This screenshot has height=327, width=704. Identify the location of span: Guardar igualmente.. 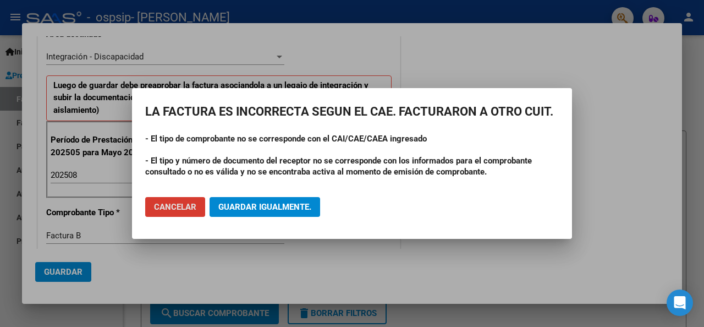
(264, 207).